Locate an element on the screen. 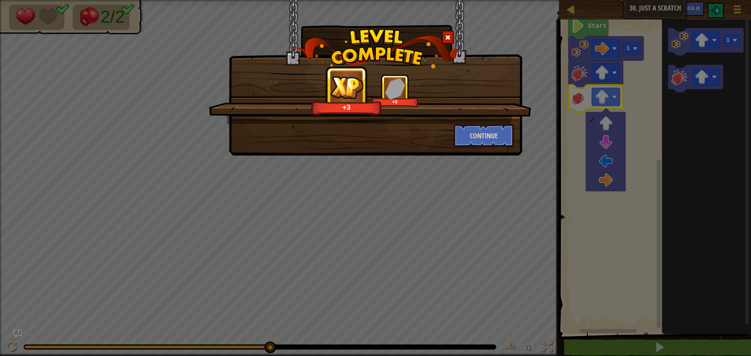 The image size is (751, 356). div: +0 is located at coordinates (395, 102).